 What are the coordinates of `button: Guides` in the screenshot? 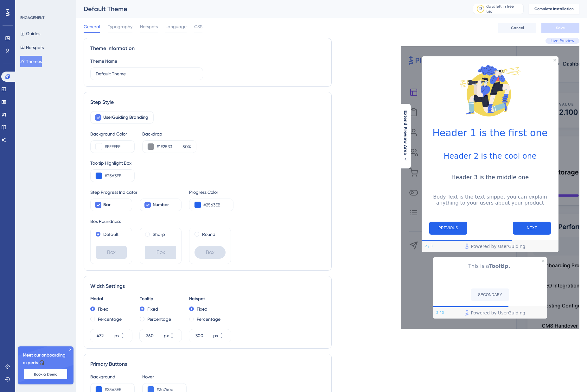 It's located at (30, 34).